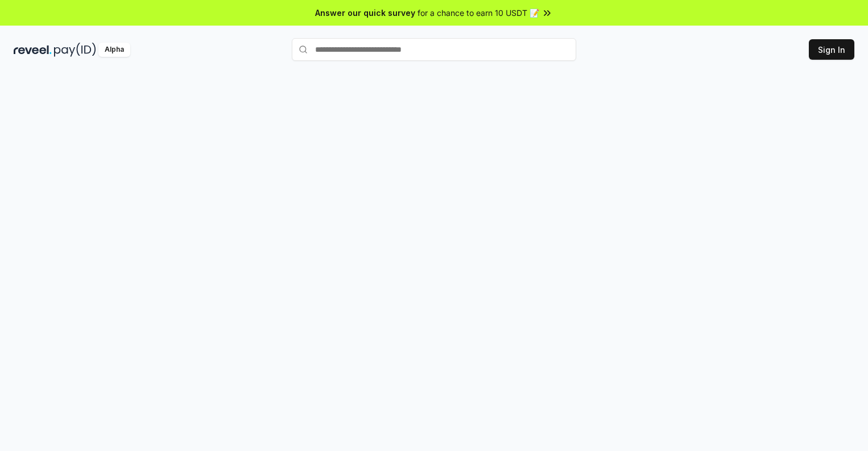 Image resolution: width=868 pixels, height=451 pixels. Describe the element at coordinates (75, 49) in the screenshot. I see `img: pay_id` at that location.